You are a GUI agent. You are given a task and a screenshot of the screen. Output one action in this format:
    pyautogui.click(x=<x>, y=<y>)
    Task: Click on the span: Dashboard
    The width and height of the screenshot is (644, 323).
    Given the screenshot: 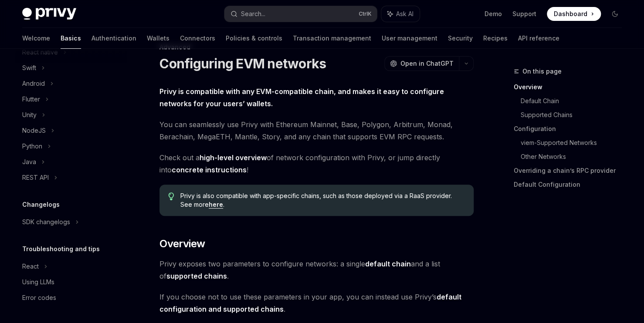 What is the action you would take?
    pyautogui.click(x=571, y=14)
    